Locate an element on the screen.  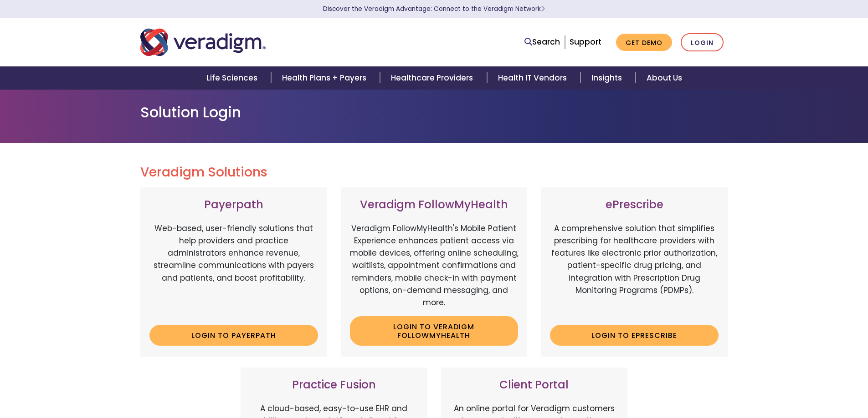
span: Learn More is located at coordinates (543, 9).